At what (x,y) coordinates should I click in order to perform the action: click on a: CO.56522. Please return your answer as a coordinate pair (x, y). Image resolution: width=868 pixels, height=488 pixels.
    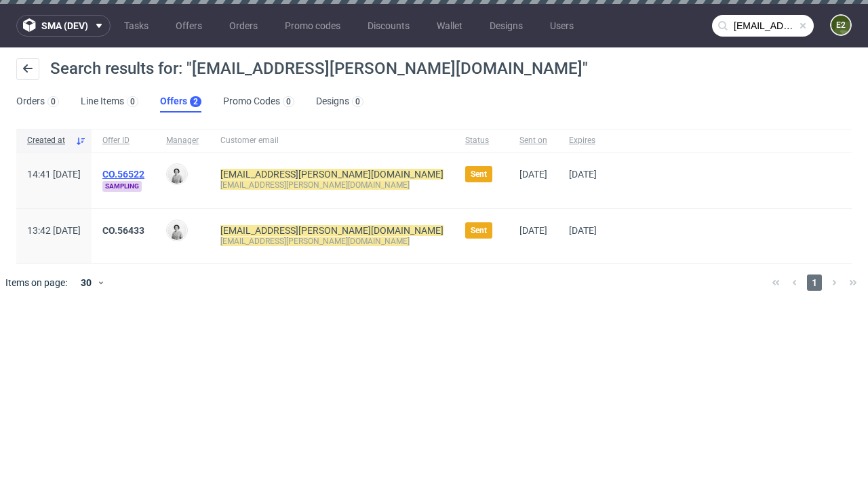
    Looking at the image, I should click on (124, 174).